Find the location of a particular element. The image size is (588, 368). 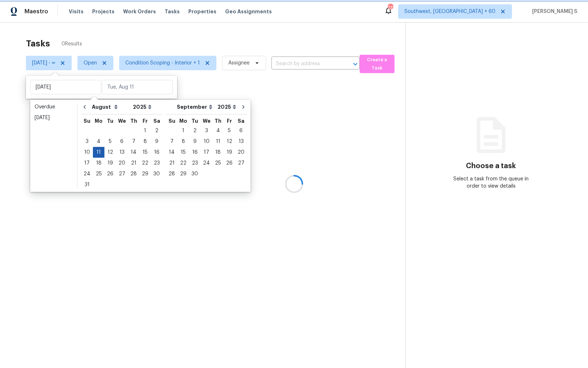

div: 24 is located at coordinates (87, 174).